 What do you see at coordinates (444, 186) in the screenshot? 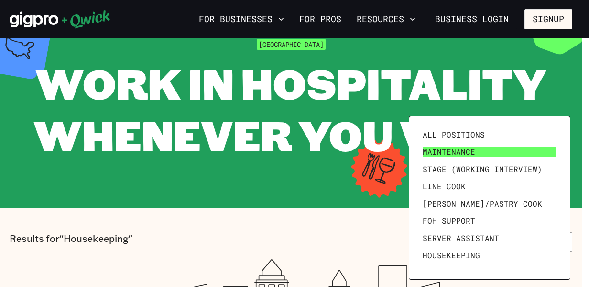
I see `span: Line Cook` at bounding box center [444, 186].